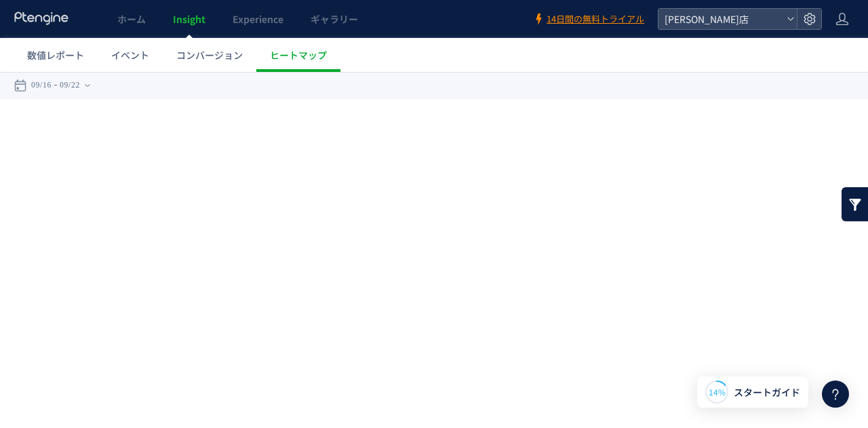 Image resolution: width=868 pixels, height=428 pixels. Describe the element at coordinates (716, 391) in the screenshot. I see `span: 14%` at that location.